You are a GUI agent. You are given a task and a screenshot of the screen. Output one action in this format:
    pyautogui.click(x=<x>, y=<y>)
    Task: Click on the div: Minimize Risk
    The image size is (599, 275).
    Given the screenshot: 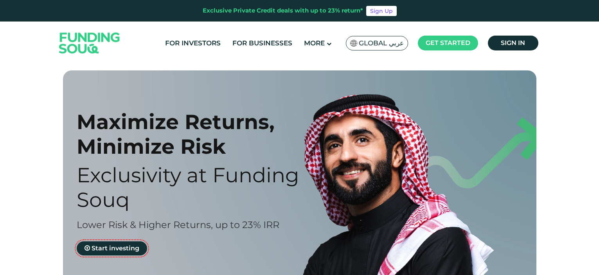 What is the action you would take?
    pyautogui.click(x=195, y=146)
    